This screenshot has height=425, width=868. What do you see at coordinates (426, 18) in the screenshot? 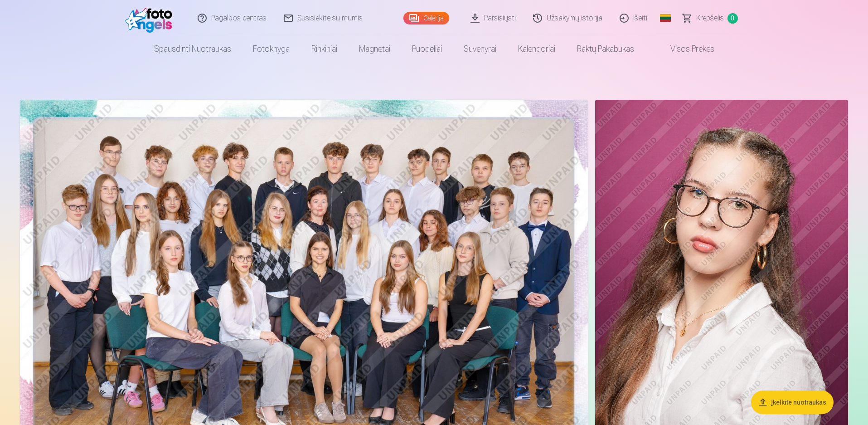
I see `a: Galerija` at bounding box center [426, 18].